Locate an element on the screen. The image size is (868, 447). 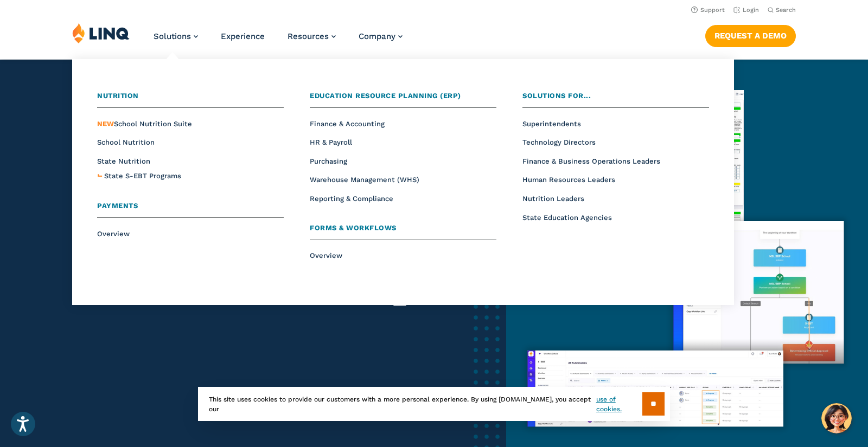
a: Experience is located at coordinates (243, 36).